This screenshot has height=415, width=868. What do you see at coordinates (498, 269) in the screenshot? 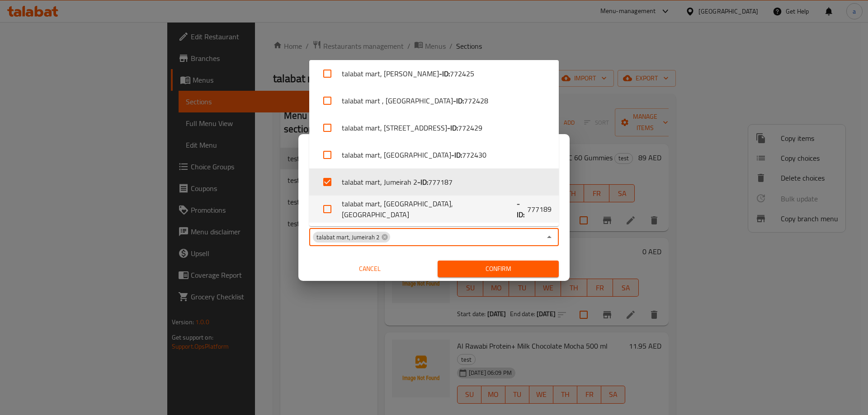
I see `button: Confirm` at bounding box center [498, 269].